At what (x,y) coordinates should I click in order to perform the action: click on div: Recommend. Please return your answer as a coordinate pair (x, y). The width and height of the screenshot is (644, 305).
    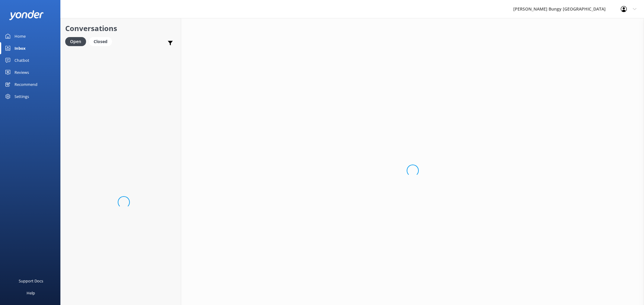
    Looking at the image, I should click on (26, 85).